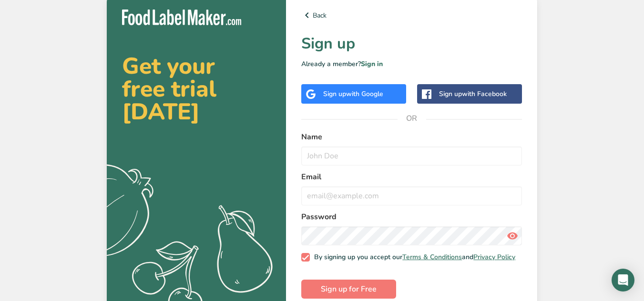 This screenshot has width=644, height=301. What do you see at coordinates (411, 217) in the screenshot?
I see `label: Password` at bounding box center [411, 217].